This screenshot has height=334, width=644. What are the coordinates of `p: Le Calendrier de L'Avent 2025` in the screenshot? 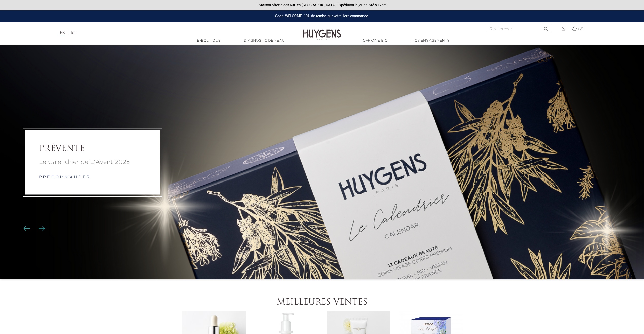 It's located at (93, 163).